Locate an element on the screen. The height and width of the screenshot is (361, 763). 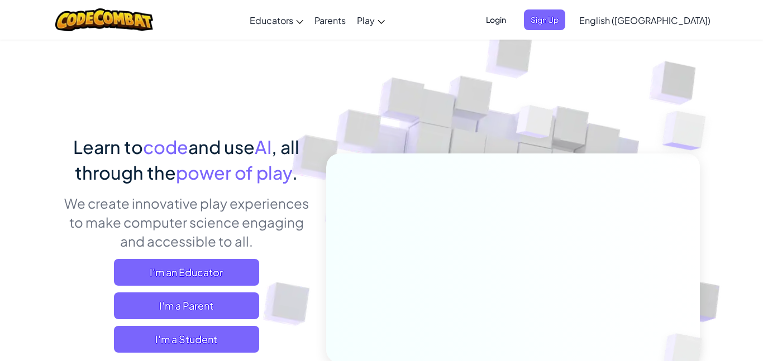
span: Play is located at coordinates (366, 20).